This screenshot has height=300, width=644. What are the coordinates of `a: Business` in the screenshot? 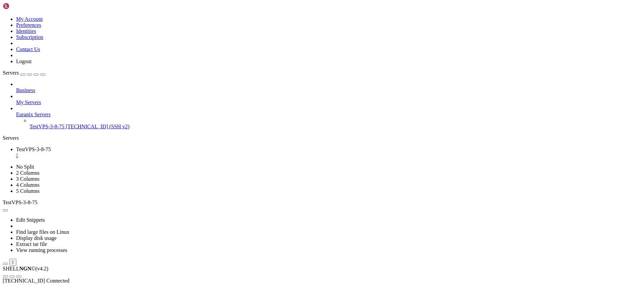 It's located at (329, 90).